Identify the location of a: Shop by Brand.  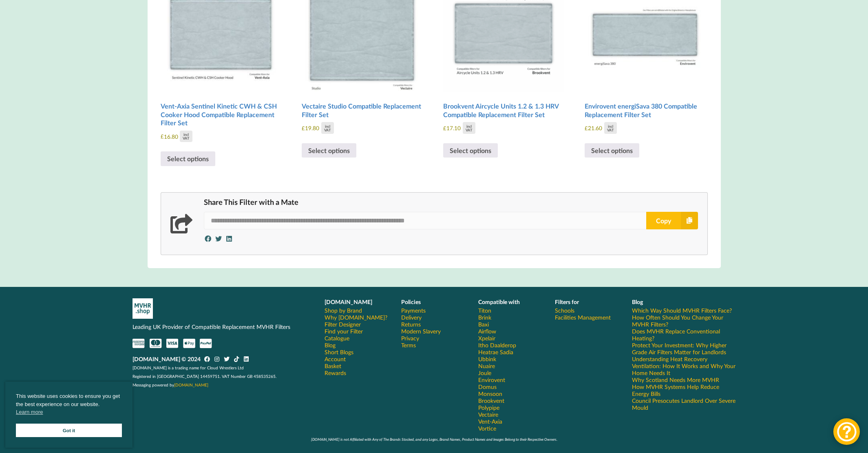
(343, 311).